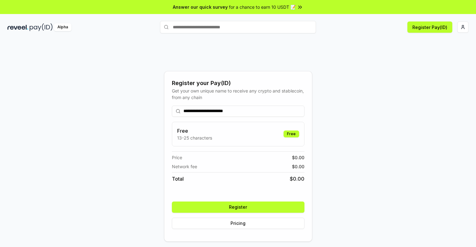 The image size is (476, 247). Describe the element at coordinates (41, 27) in the screenshot. I see `img: pay_id` at that location.